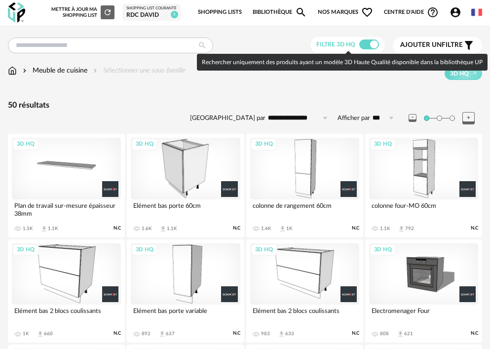 The image size is (490, 349). What do you see at coordinates (354, 118) in the screenshot?
I see `label: Afficher par` at bounding box center [354, 118].